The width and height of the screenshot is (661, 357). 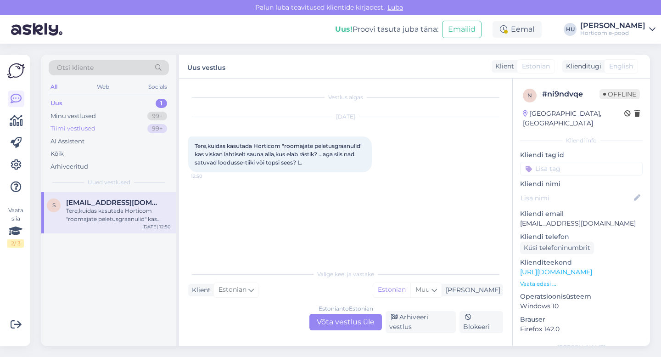 I want to click on div: Küsi telefoninumbrit, so click(x=557, y=247).